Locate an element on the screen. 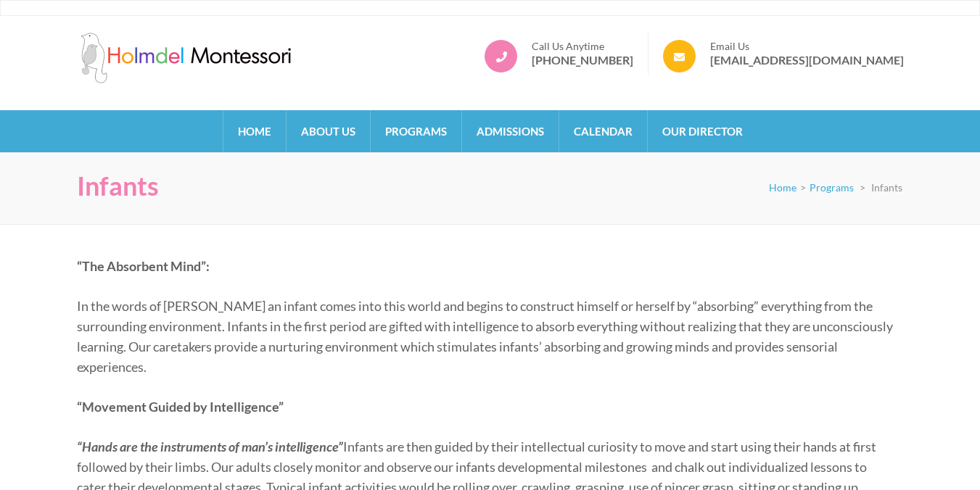 The height and width of the screenshot is (490, 980). a: Calendar is located at coordinates (603, 131).